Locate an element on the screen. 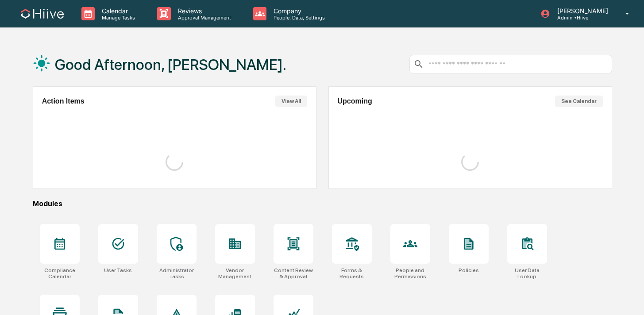  p: Approval Management is located at coordinates (203, 18).